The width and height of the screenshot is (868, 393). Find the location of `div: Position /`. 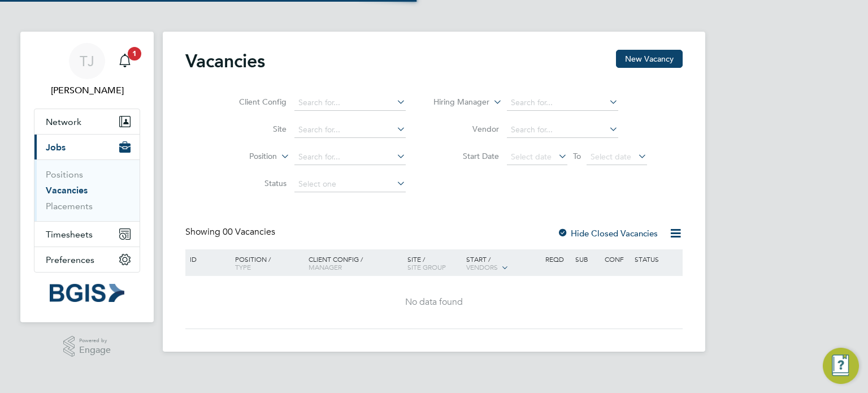

div: Position / is located at coordinates (266, 263).